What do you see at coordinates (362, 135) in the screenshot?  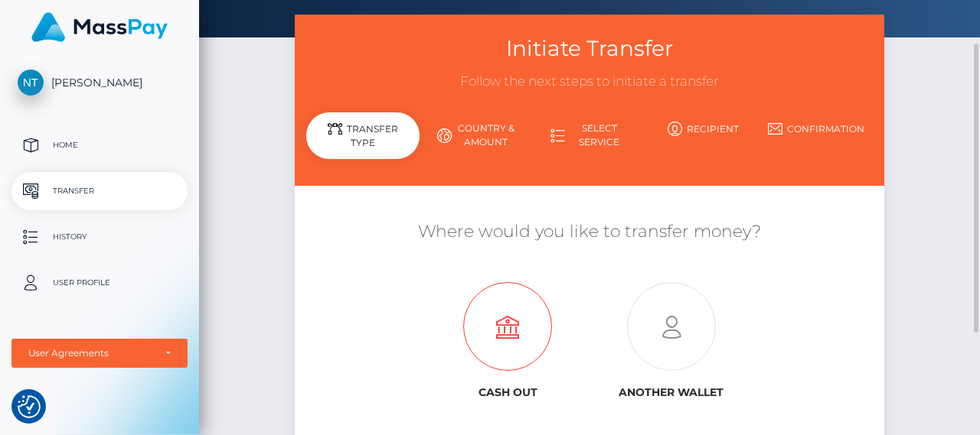 I see `div: Transfer Type` at bounding box center [362, 135].